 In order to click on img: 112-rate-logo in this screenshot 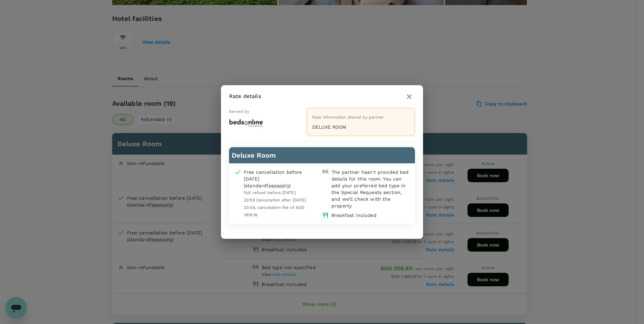, I will do `click(246, 123)`.